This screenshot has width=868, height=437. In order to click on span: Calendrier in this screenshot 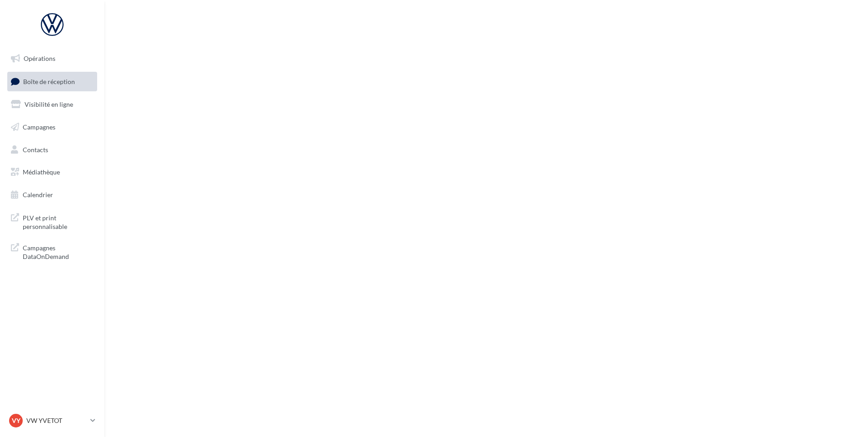, I will do `click(38, 194)`.